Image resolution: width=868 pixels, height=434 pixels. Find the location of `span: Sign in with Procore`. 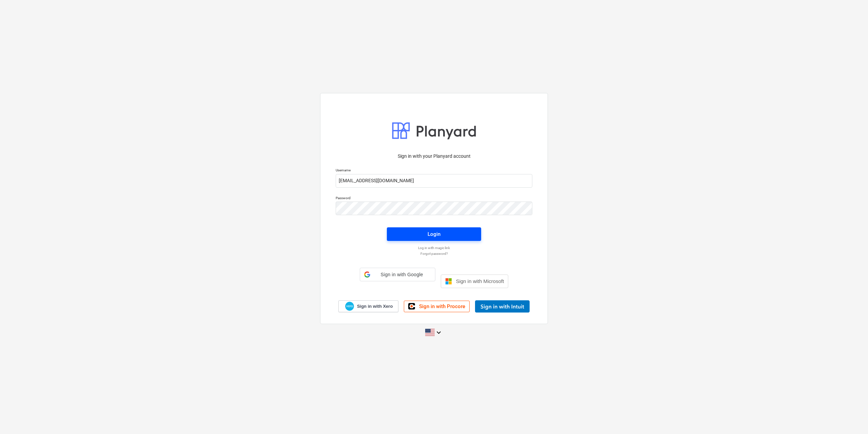

span: Sign in with Procore is located at coordinates (442, 306).